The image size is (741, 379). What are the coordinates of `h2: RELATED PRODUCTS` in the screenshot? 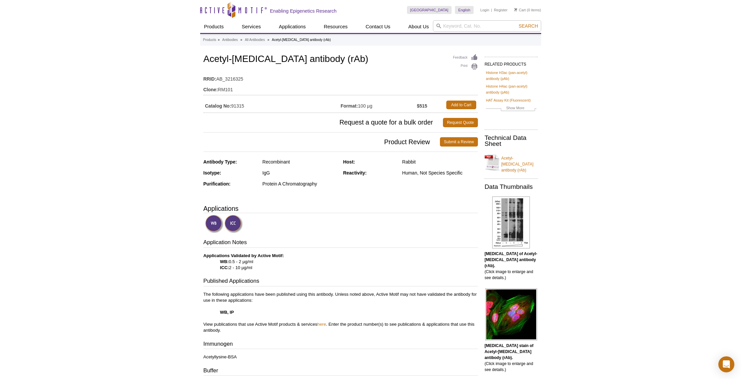 It's located at (511, 63).